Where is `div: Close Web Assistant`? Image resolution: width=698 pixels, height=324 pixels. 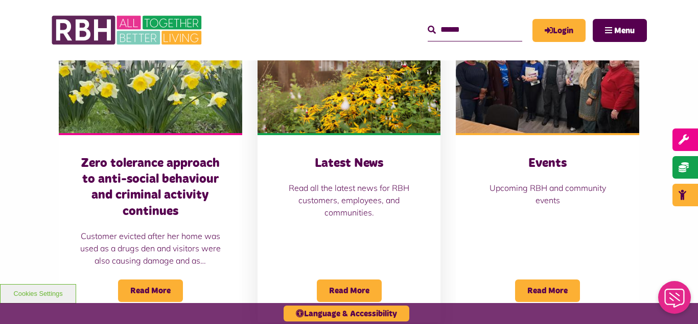 div: Close Web Assistant is located at coordinates (22, 19).